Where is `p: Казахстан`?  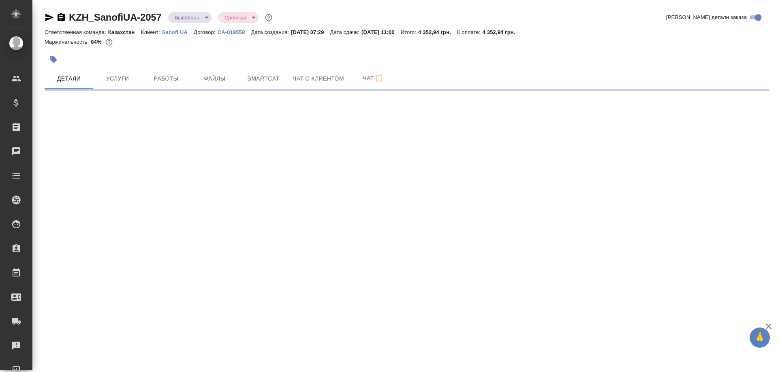 p: Казахстан is located at coordinates (124, 32).